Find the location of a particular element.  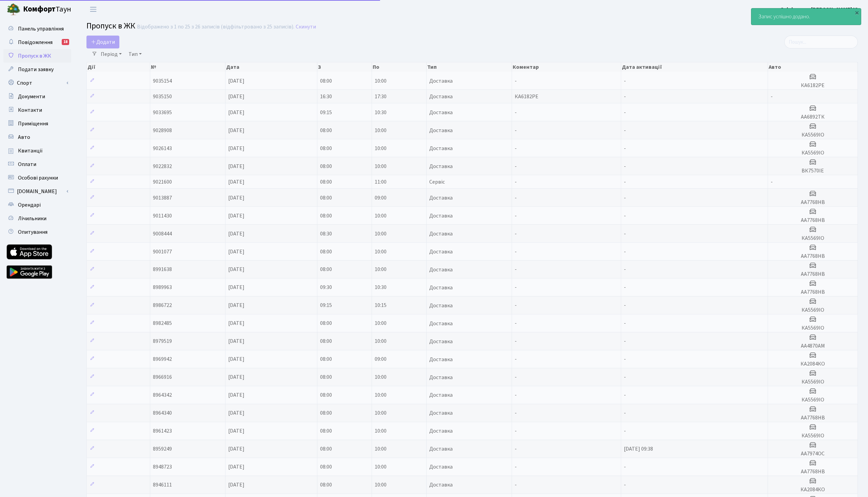

span: 9013887 is located at coordinates (163, 198).